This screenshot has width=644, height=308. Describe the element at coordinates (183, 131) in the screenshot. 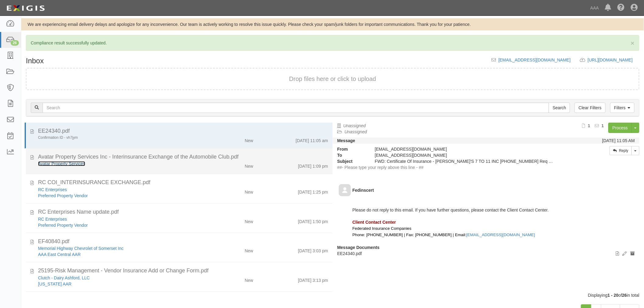

I see `div: EE24340.pdf` at that location.